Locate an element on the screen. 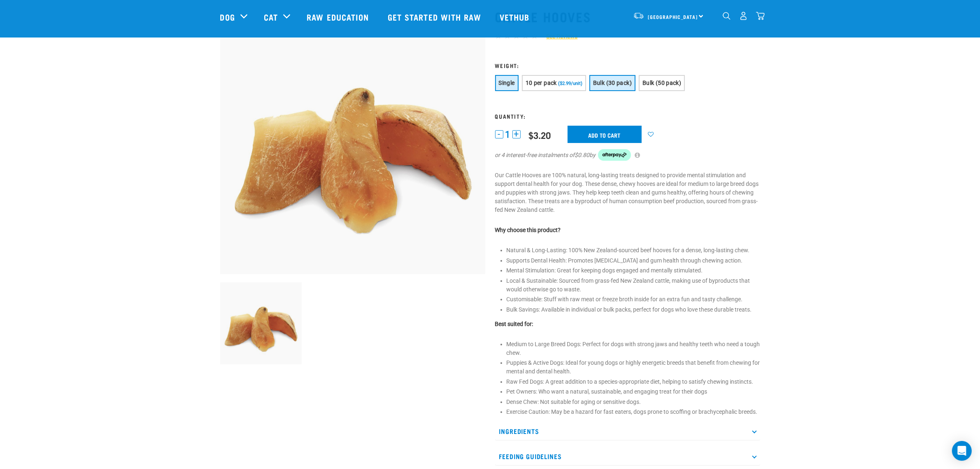 The image size is (980, 469). a: Get started with Raw is located at coordinates (436, 17).